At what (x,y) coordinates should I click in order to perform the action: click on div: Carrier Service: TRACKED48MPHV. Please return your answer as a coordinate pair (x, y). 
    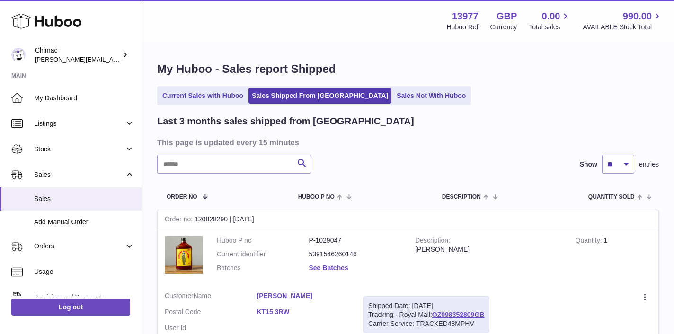
    Looking at the image, I should click on (426, 324).